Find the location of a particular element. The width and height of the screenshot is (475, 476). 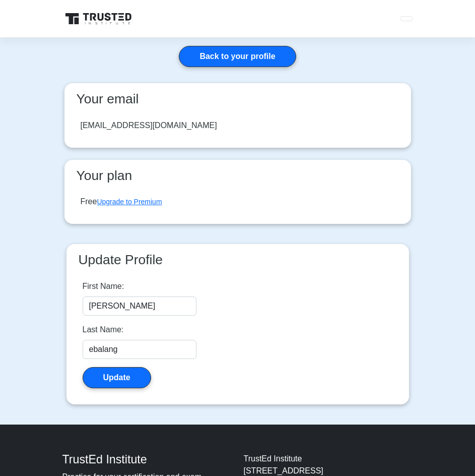

a: Back to your profile is located at coordinates (237, 56).